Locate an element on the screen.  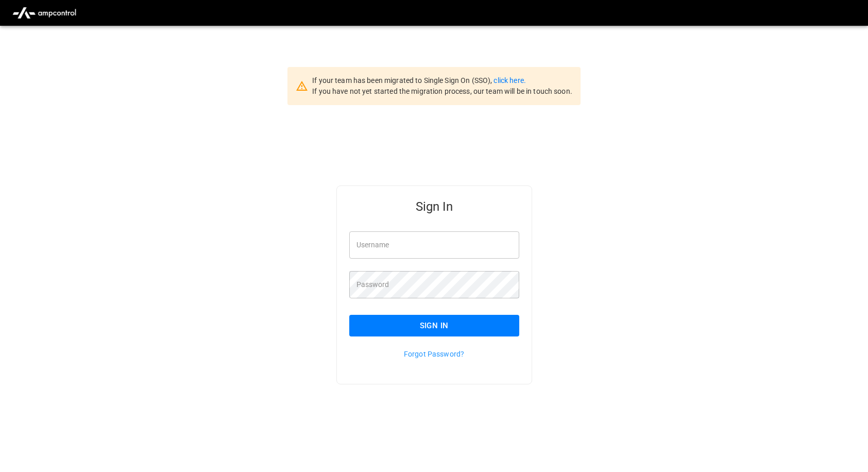
h5: Sign In is located at coordinates (434, 207).